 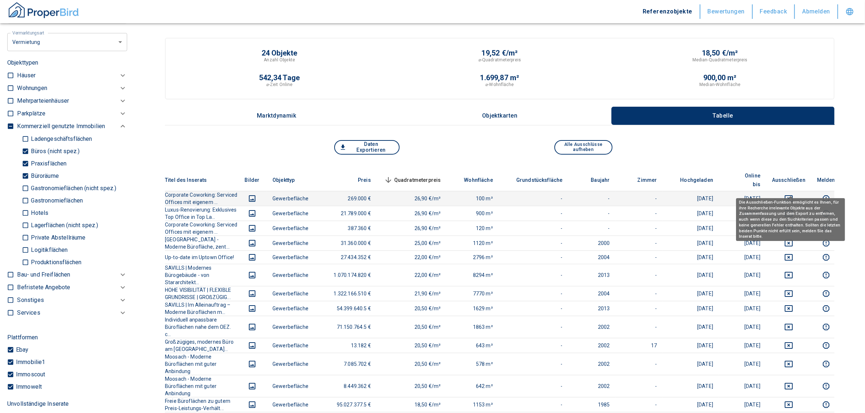 I want to click on p: Private Abstellräume, so click(x=57, y=238).